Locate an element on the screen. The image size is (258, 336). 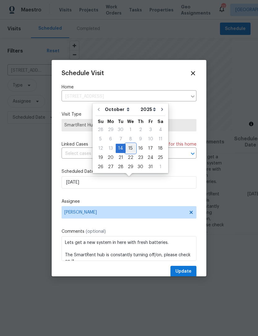
div: Sat Nov 01 2025 is located at coordinates (160, 167).